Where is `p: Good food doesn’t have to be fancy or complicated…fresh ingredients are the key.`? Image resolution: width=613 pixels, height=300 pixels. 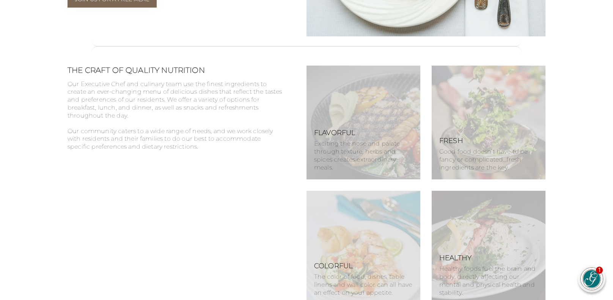 p: Good food doesn’t have to be fancy or complicated…fresh ingredients are the key. is located at coordinates (489, 164).